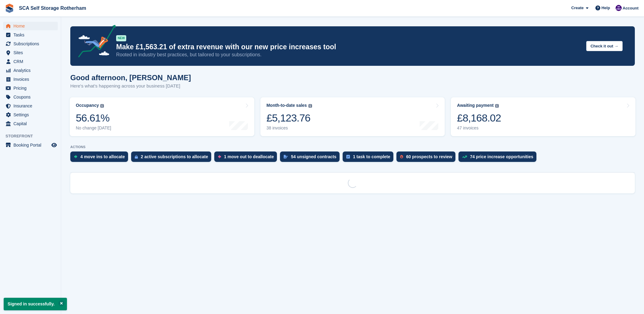  What do you see at coordinates (32, 52) in the screenshot?
I see `span: Sites` at bounding box center [32, 52].